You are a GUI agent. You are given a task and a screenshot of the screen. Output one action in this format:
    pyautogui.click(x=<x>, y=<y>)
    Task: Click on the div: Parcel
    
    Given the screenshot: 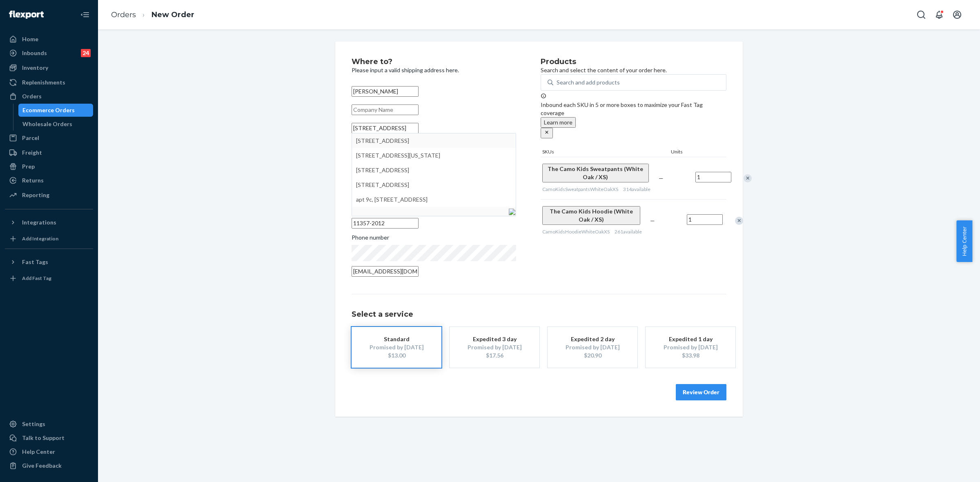 What is the action you would take?
    pyautogui.click(x=31, y=138)
    